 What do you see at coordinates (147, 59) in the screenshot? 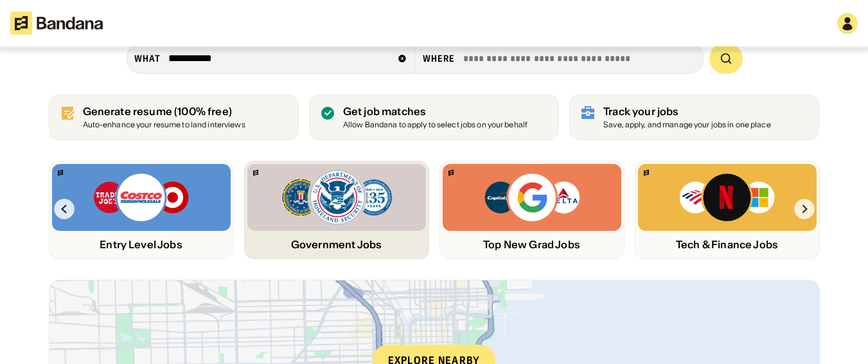
I see `div: what` at bounding box center [147, 59].